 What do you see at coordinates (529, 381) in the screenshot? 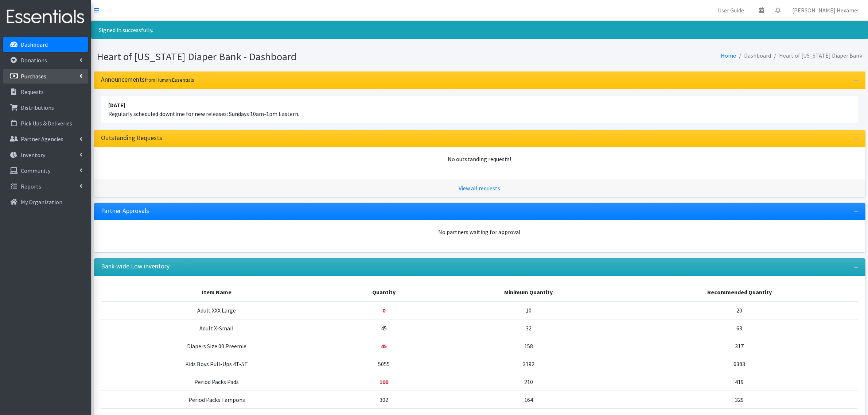
I see `td: 210` at bounding box center [529, 381].